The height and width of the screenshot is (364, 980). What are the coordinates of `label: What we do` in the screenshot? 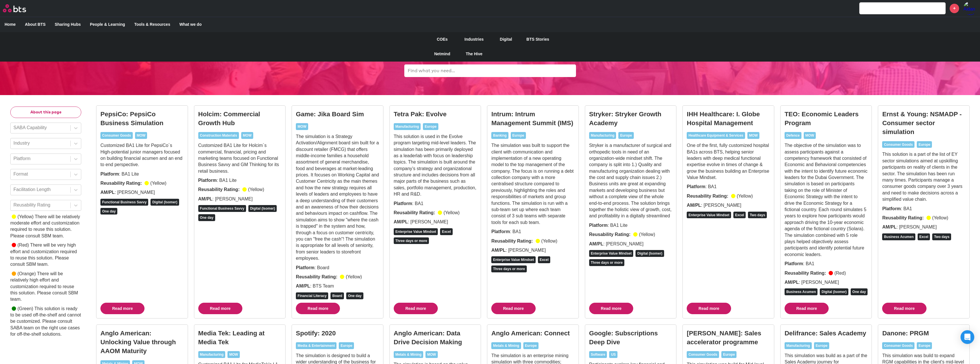 It's located at (190, 24).